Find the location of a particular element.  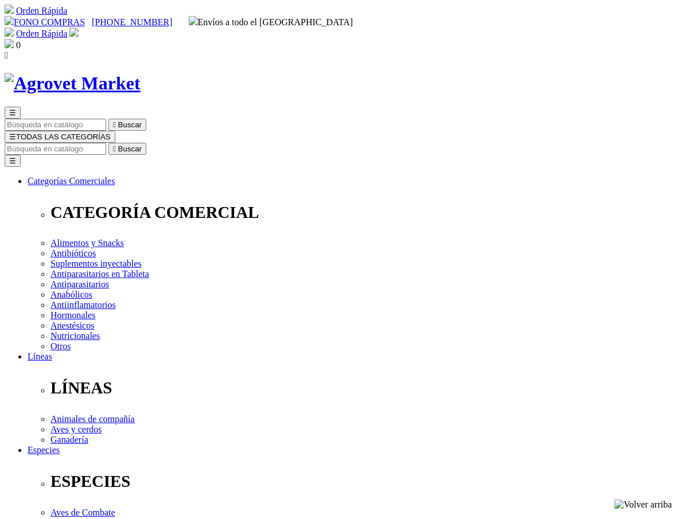

img: Volver arriba is located at coordinates (643, 505).